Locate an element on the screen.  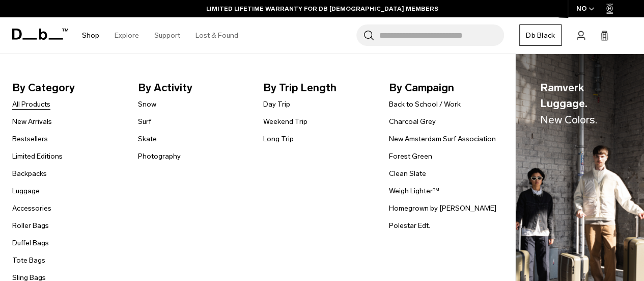
a: Luggage is located at coordinates (26, 190).